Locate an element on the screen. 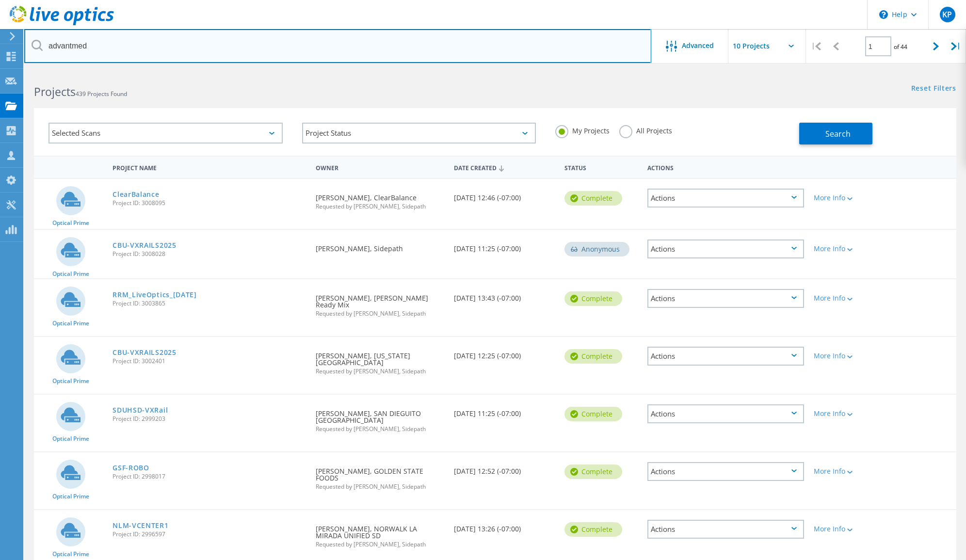 Image resolution: width=966 pixels, height=560 pixels. a: Reset Filters is located at coordinates (934, 89).